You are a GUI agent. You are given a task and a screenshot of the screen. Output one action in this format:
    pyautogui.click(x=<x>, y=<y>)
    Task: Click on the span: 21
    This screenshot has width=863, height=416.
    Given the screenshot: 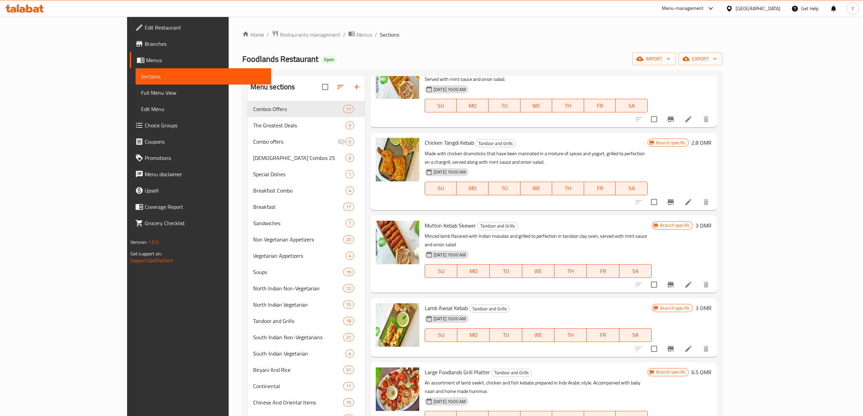 What is the action you would take?
    pyautogui.click(x=348, y=337)
    